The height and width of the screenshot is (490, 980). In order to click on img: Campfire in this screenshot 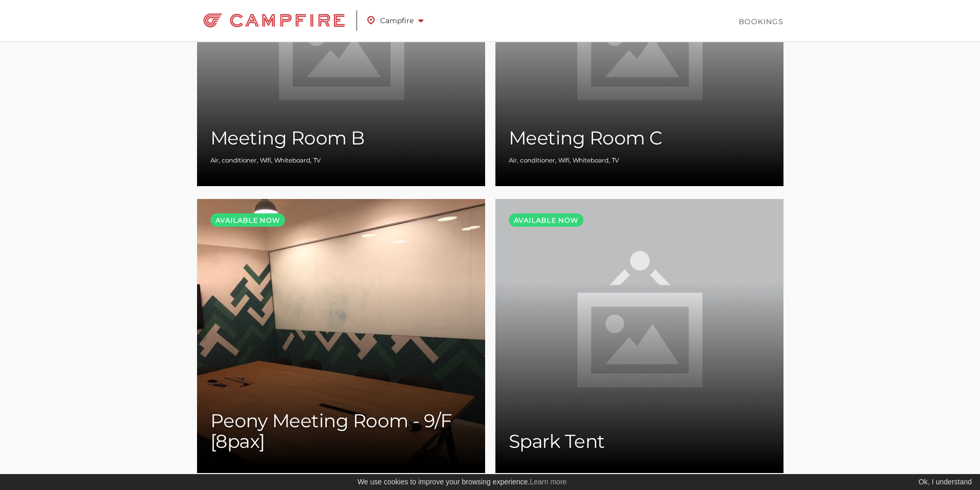, I will do `click(274, 20)`.